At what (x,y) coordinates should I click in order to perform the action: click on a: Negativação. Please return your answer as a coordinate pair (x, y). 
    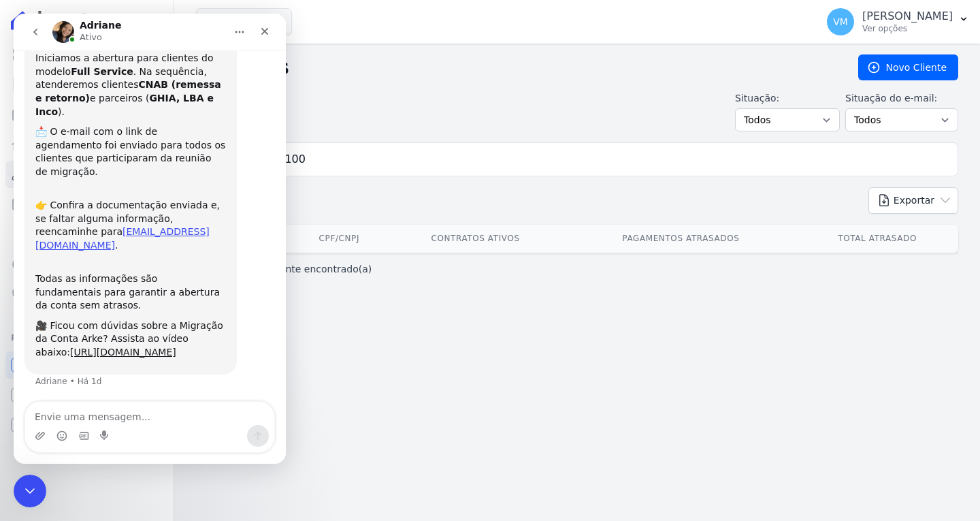
    Looking at the image, I should click on (86, 294).